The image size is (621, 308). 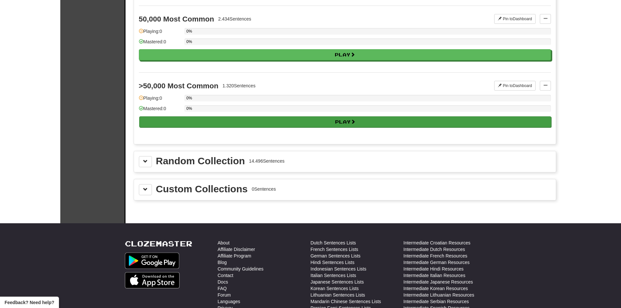 I want to click on a: Intermediate German Resources, so click(x=436, y=262).